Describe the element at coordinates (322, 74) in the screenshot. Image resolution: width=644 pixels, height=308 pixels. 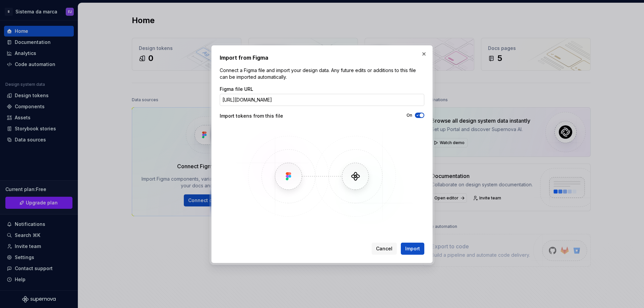
I see `p: Connect a Figma file and import your design data. Any future edits or additions to this file can ...` at that location.